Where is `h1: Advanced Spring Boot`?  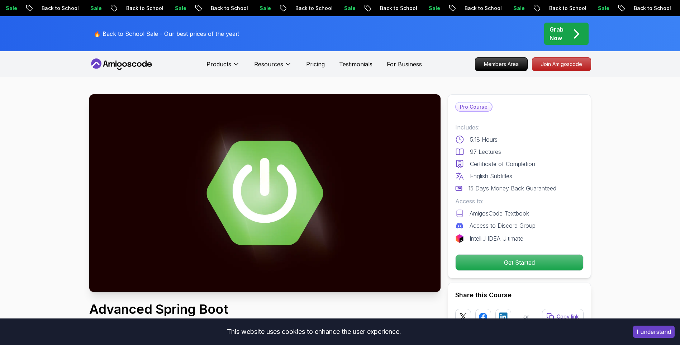
h1: Advanced Spring Boot is located at coordinates (241, 309).